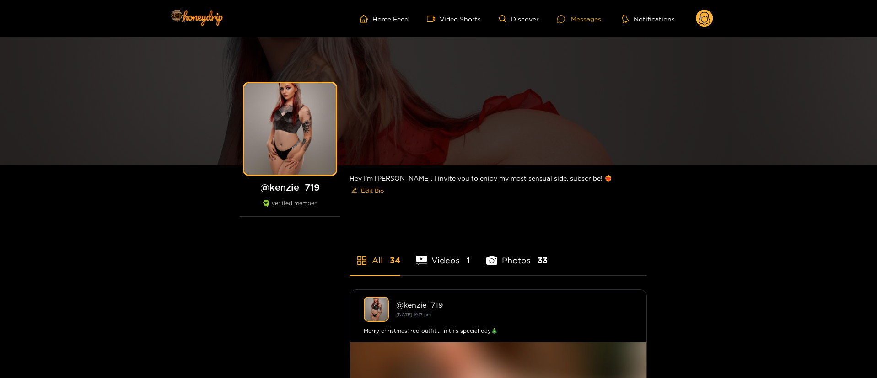  I want to click on div: @ kenzie_719, so click(514, 305).